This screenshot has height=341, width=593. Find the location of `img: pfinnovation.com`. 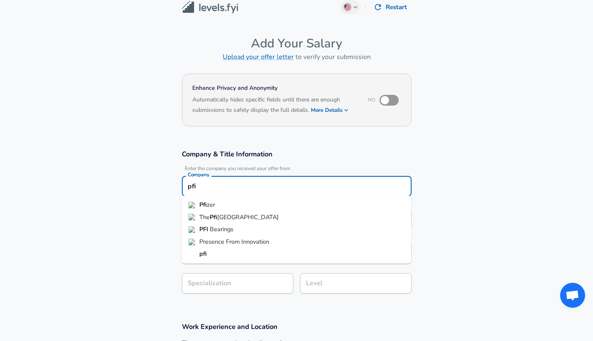

img: pfinnovation.com is located at coordinates (192, 242).